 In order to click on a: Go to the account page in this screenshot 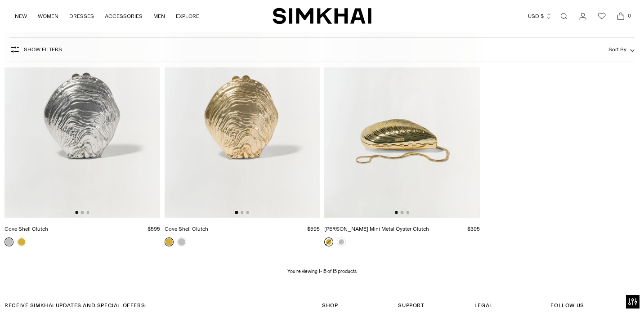, I will do `click(583, 16)`.